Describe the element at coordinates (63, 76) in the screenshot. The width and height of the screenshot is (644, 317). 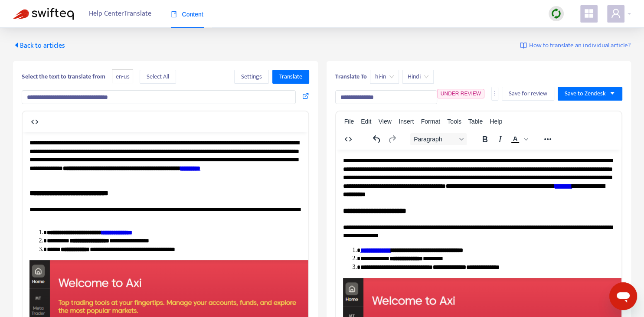
I see `b: Select the text to translate from` at that location.